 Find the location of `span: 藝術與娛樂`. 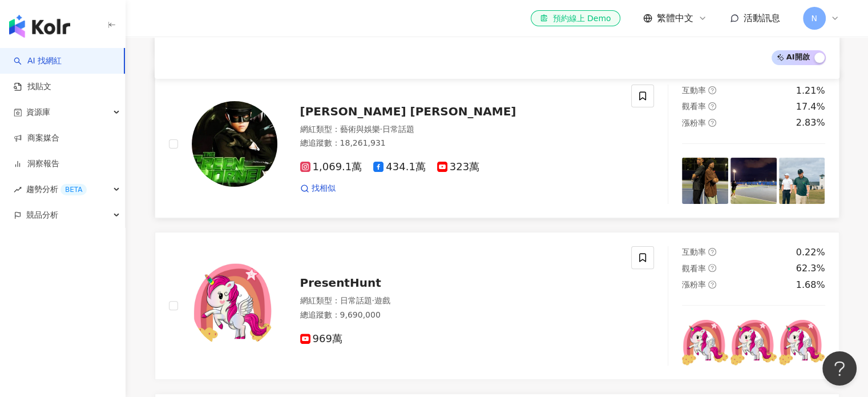

span: 藝術與娛樂 is located at coordinates (360, 129).